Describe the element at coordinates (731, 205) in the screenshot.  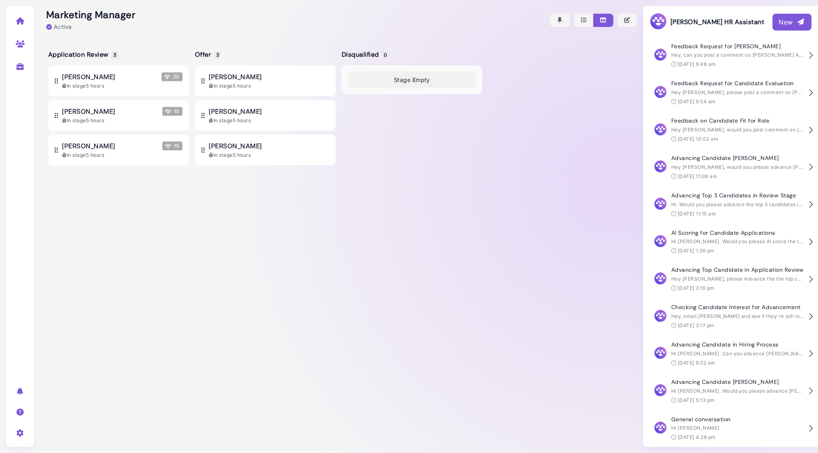
I see `button: Advancing Top 3 Candidates in Review Stage Hi. Would you please advance the top 3 candidates in t...` at that location.